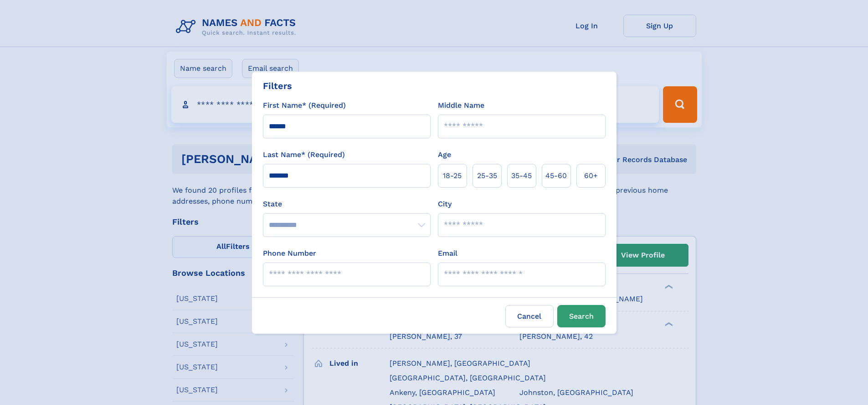 The width and height of the screenshot is (868, 405). I want to click on span: 25‑35, so click(487, 176).